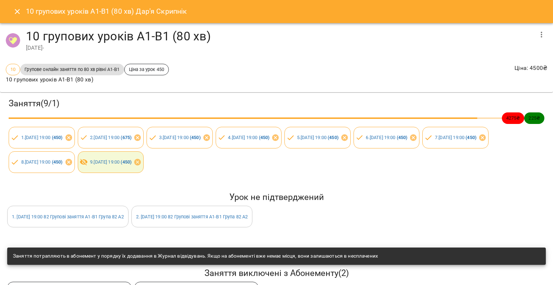  Describe the element at coordinates (107, 11) in the screenshot. I see `h6: 10 групових уроків А1-В1 (80 хв) Дар'я Скрипнік` at that location.